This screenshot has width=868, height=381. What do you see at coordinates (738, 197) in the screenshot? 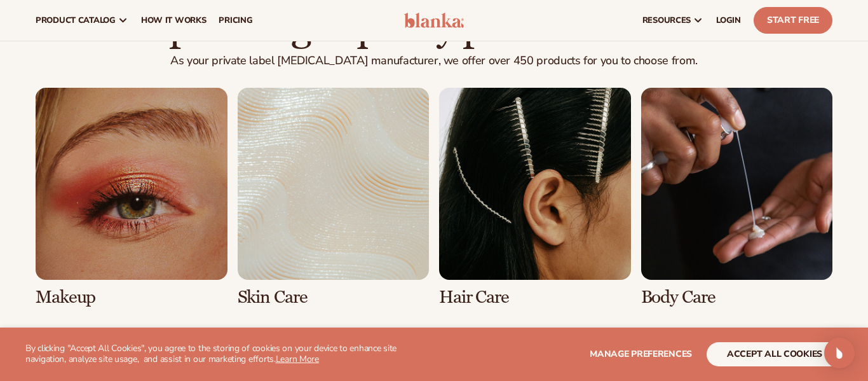
I see `div: 4 / 8` at bounding box center [738, 197].